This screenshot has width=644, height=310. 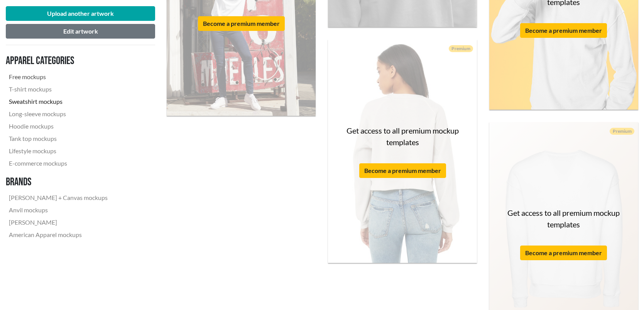 I want to click on a: Long-sleeve mockups, so click(x=58, y=114).